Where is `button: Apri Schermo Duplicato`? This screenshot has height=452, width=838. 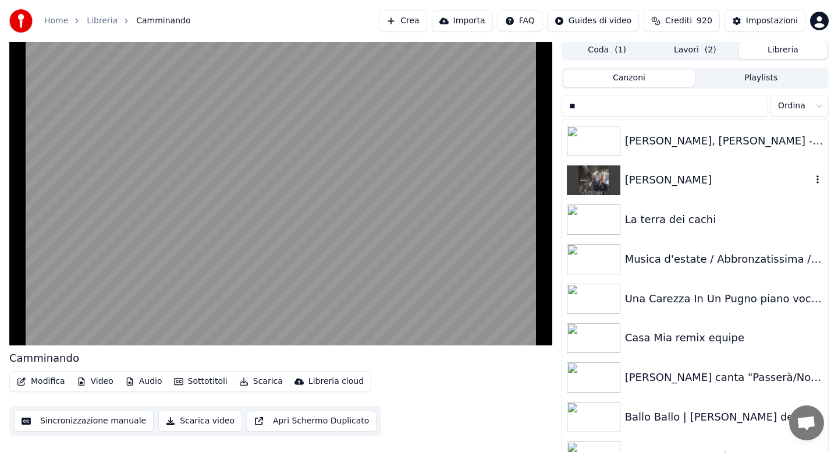
button: Apri Schermo Duplicato is located at coordinates (312, 421).